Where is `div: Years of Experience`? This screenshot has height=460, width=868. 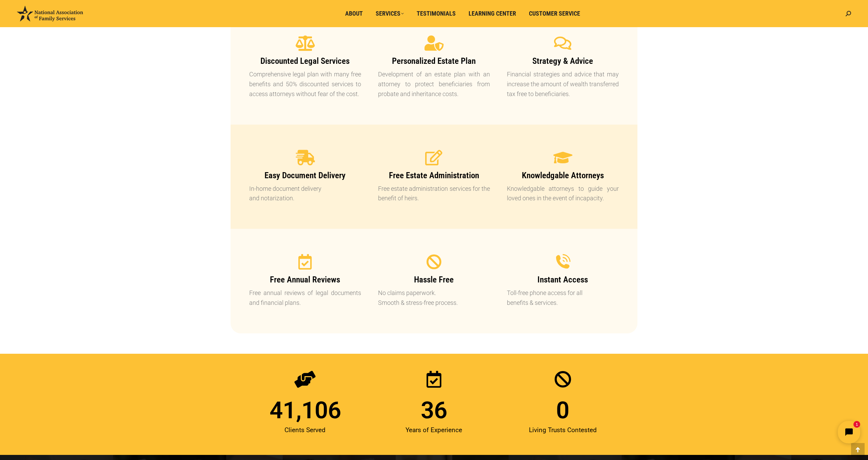
div: Years of Experience is located at coordinates (434, 430).